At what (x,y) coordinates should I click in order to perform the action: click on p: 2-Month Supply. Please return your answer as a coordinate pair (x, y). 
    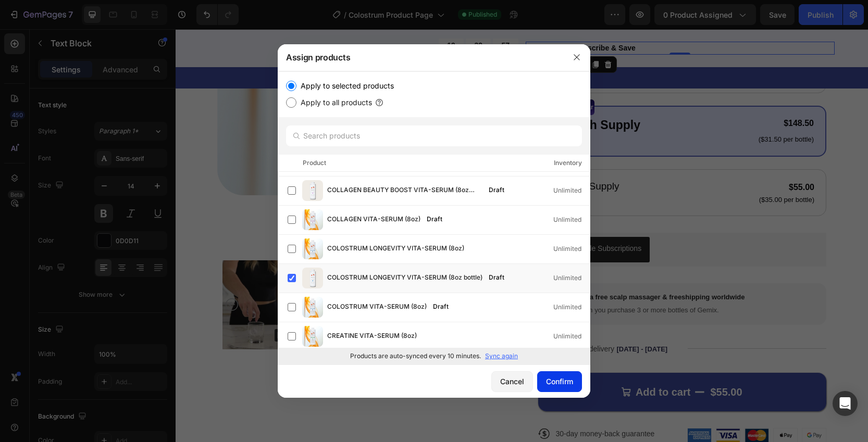
    Looking at the image, I should click on (420, 96).